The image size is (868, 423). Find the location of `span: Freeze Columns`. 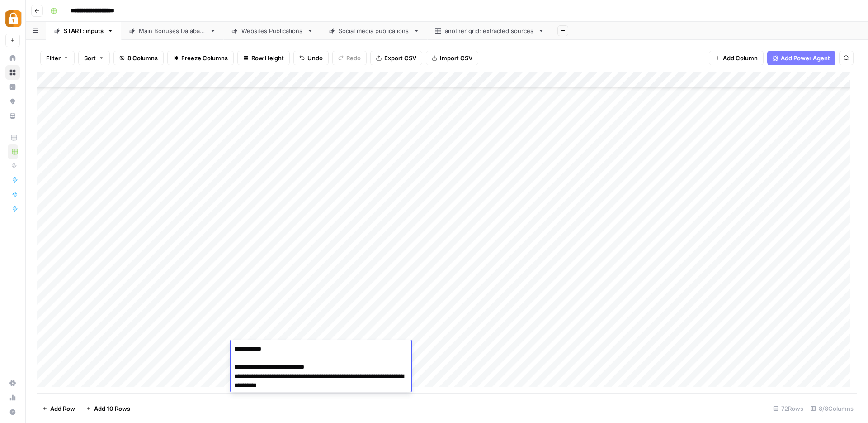

span: Freeze Columns is located at coordinates (204, 58).